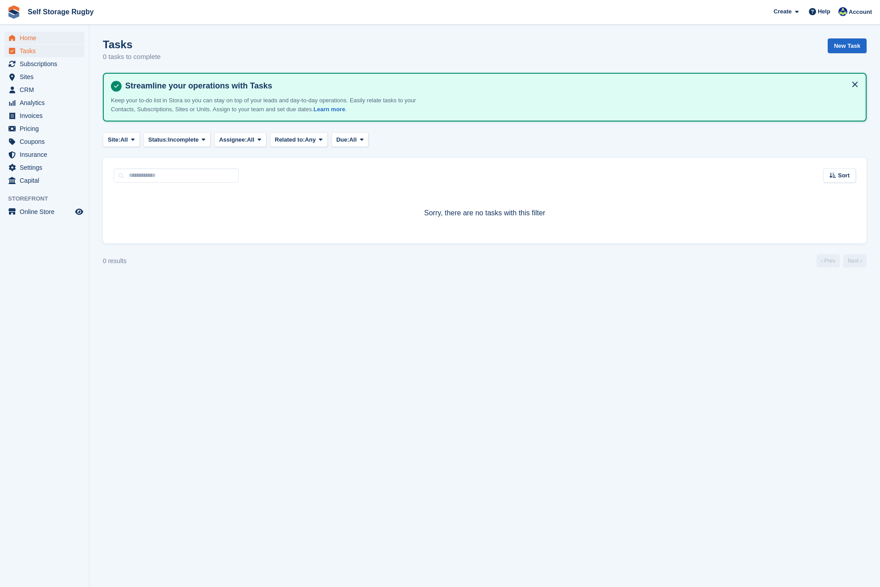 The width and height of the screenshot is (880, 587). What do you see at coordinates (329, 109) in the screenshot?
I see `a: Learn more` at bounding box center [329, 109].